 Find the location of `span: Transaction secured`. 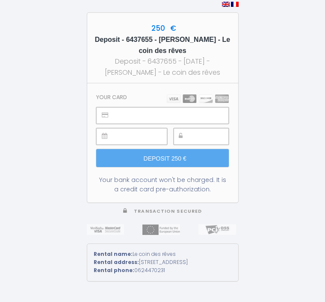

span: Transaction secured is located at coordinates (167, 211).